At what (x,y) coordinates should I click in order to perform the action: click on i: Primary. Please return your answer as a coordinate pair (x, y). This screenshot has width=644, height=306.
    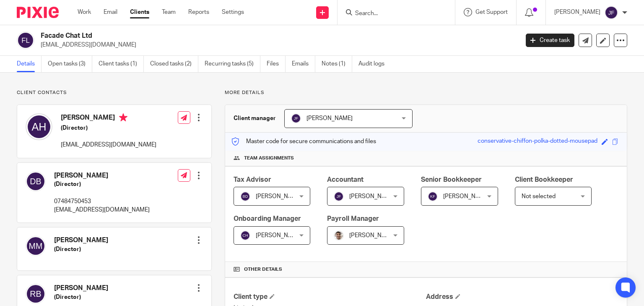
    Looking at the image, I should click on (123, 117).